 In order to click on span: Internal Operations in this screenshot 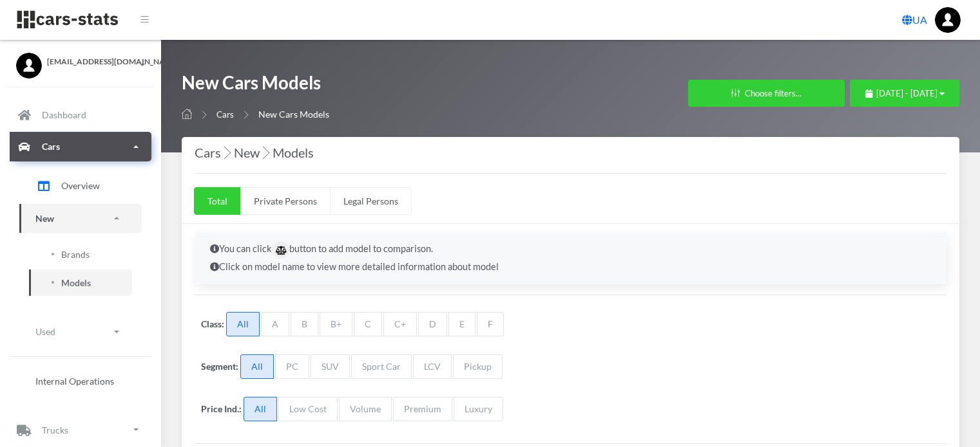, I will do `click(74, 380)`.